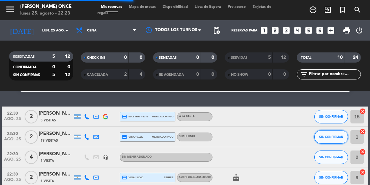  What do you see at coordinates (208, 7) in the screenshot?
I see `span: Lista de Espera` at bounding box center [208, 7].